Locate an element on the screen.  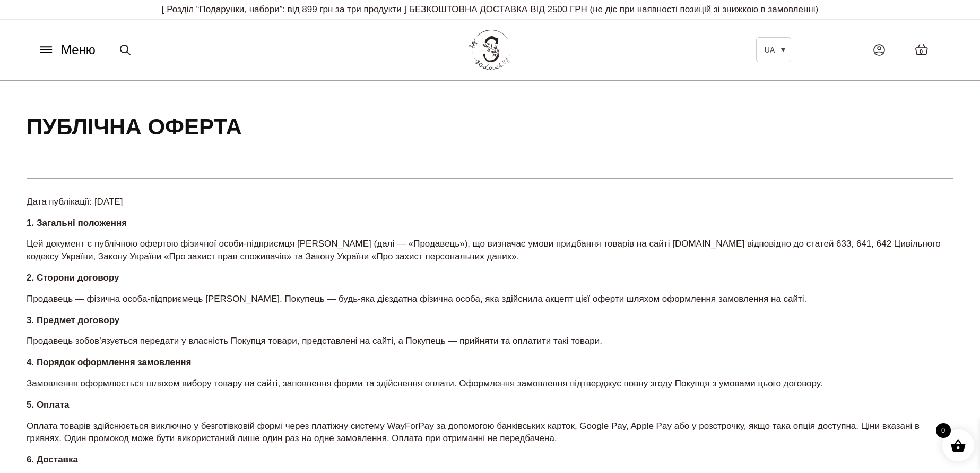
button: Меню is located at coordinates (66, 50).